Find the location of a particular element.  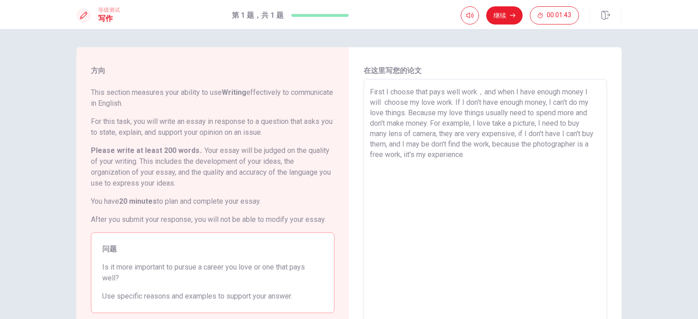

span: 00:01:43 is located at coordinates (559, 15).